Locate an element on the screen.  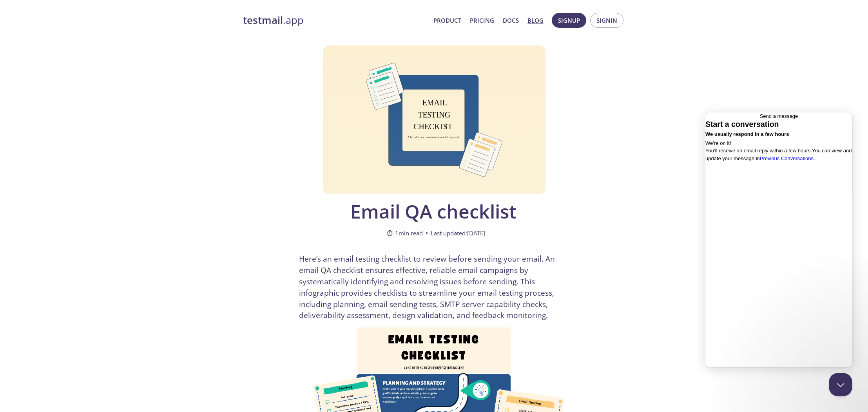
button: Signin is located at coordinates (607, 20).